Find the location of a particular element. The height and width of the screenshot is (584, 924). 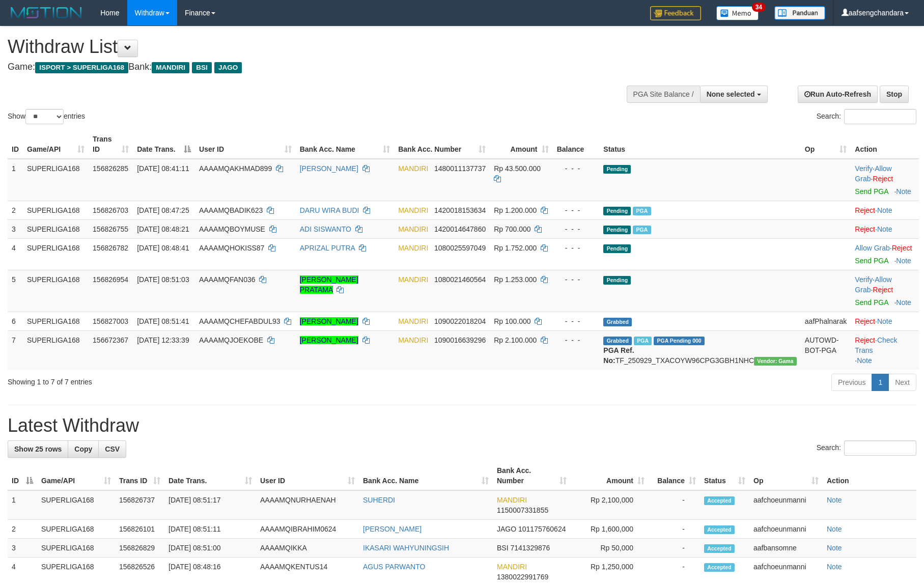

span: 156826954 is located at coordinates (110, 280).